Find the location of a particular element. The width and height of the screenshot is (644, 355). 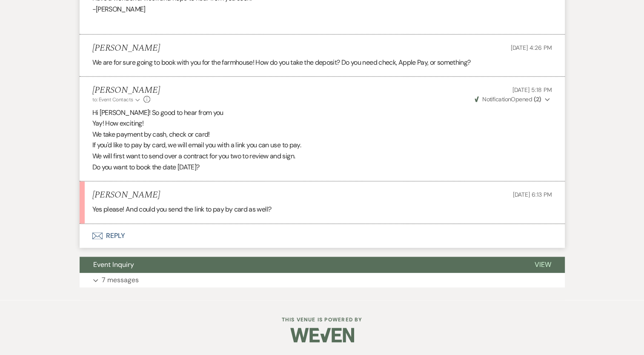

button: NotificationOpened (2) is located at coordinates (512, 99).